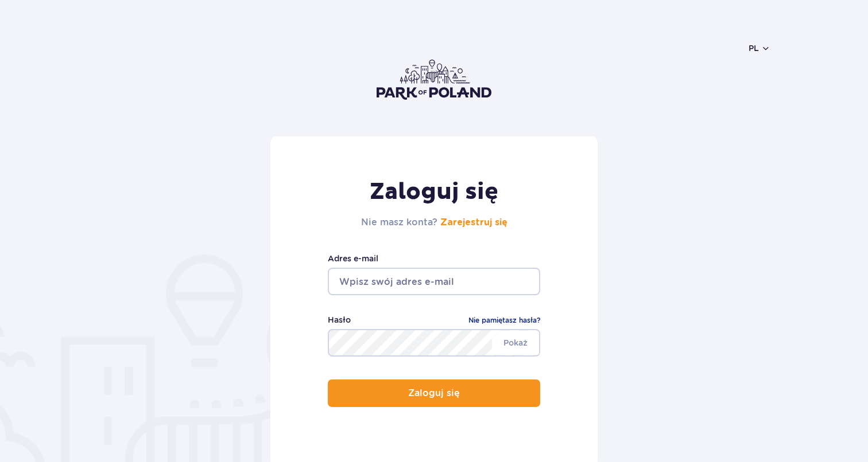 This screenshot has height=462, width=868. I want to click on label: Hasło, so click(339, 320).